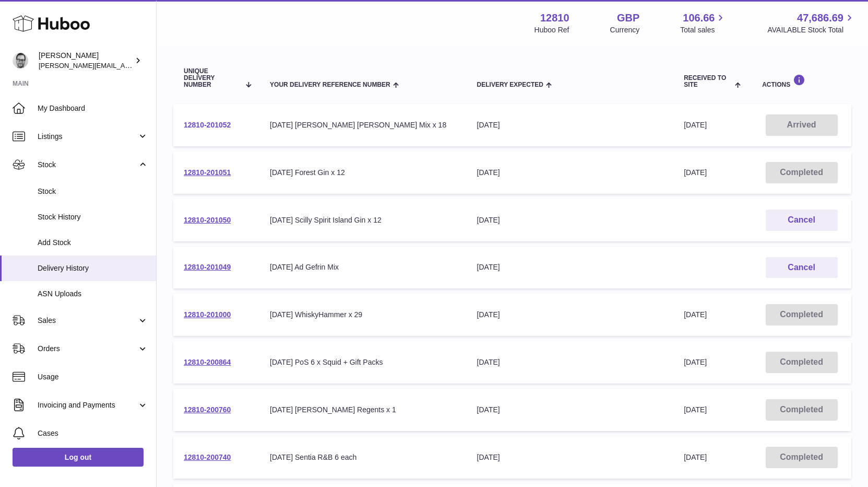  What do you see at coordinates (207, 314) in the screenshot?
I see `a: 12810-201000` at bounding box center [207, 314].